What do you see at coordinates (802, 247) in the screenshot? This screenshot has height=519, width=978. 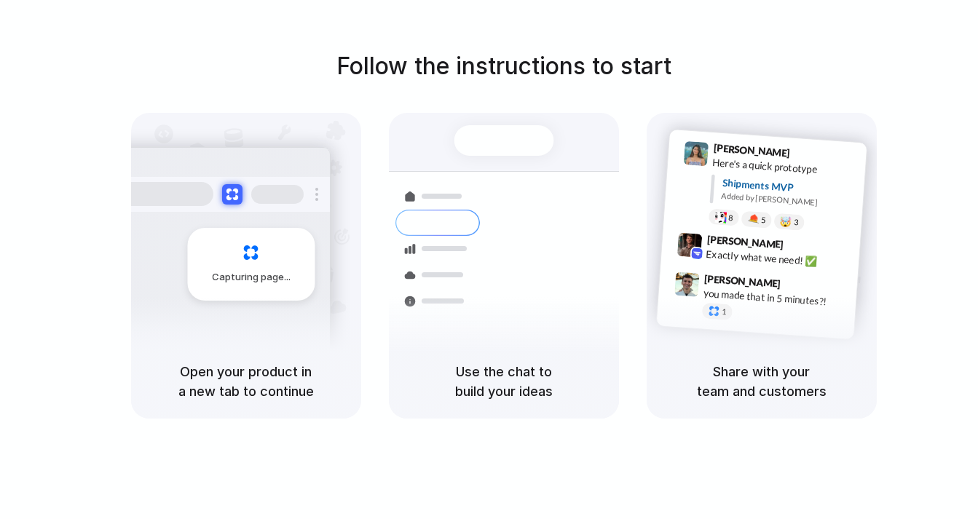 I see `span: 9:42 AM` at bounding box center [802, 247].